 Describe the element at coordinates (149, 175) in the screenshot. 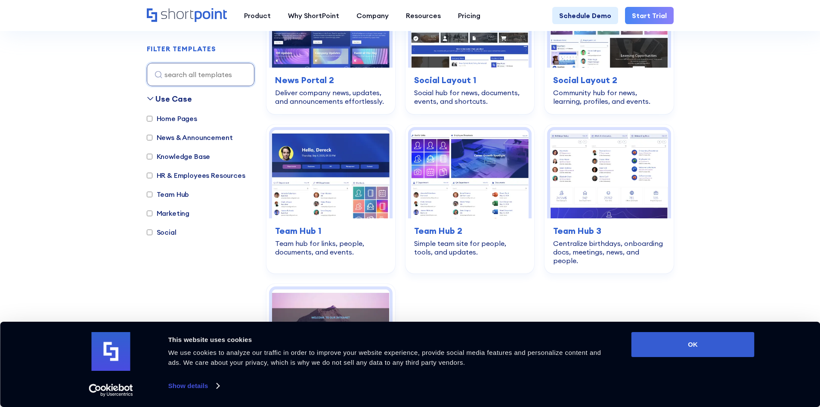

I see `input: HR & Employees Resources` at that location.